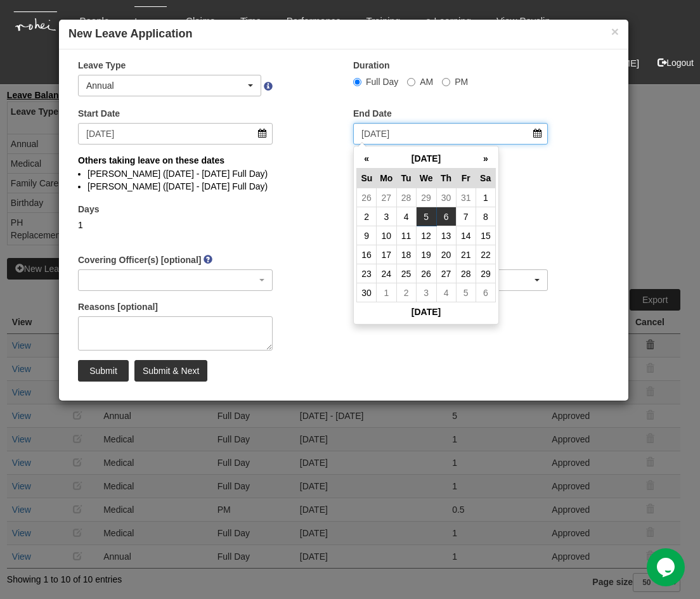 This screenshot has width=700, height=599. What do you see at coordinates (426, 82) in the screenshot?
I see `span: AM` at bounding box center [426, 82].